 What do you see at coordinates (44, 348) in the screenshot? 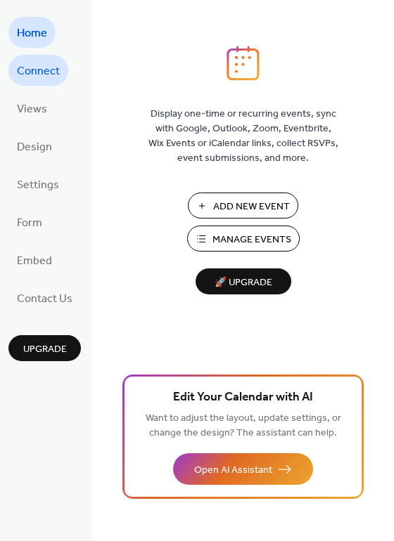
I see `button: Upgrade` at bounding box center [44, 348].